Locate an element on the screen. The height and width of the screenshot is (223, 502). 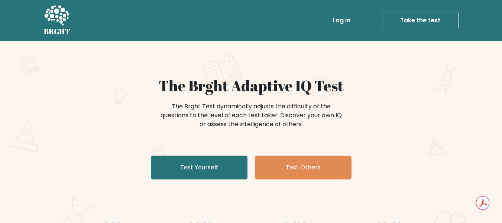
a: Test Yourself is located at coordinates (199, 167).